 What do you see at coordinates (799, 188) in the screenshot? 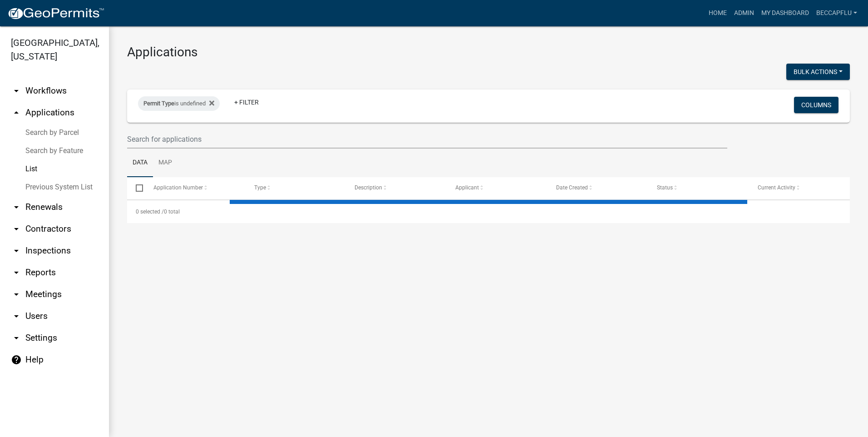
I see `datatable-header-cell: Current Activity` at bounding box center [799, 188].